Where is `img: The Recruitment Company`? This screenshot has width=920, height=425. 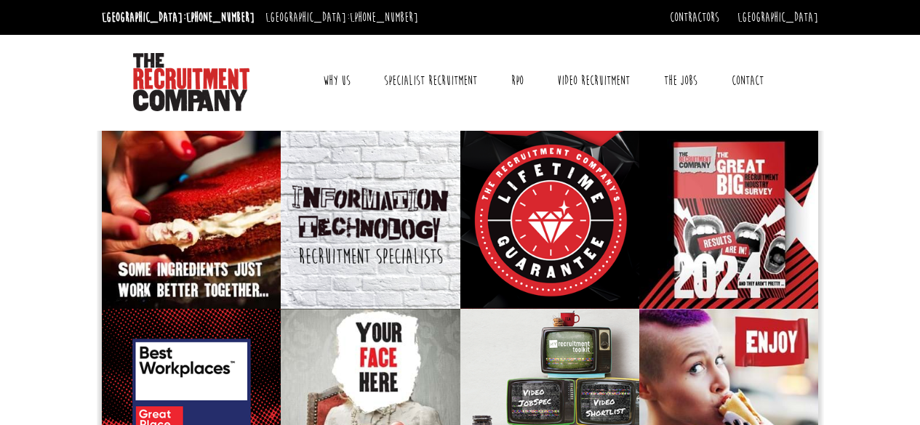 img: The Recruitment Company is located at coordinates (191, 82).